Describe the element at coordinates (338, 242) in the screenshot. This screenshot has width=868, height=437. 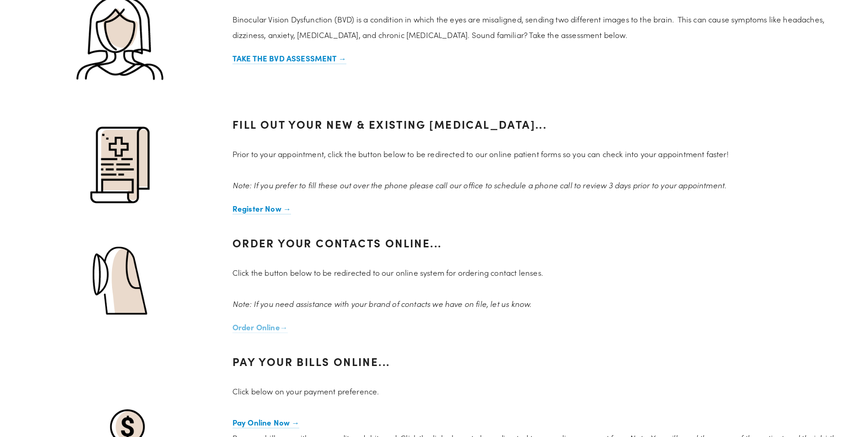
I see `strong: Order your contacts online...` at that location.